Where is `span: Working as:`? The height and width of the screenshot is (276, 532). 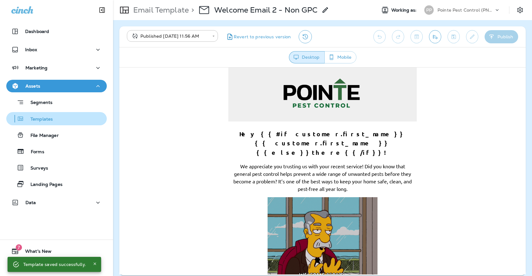 span: Working as: is located at coordinates (404, 10).